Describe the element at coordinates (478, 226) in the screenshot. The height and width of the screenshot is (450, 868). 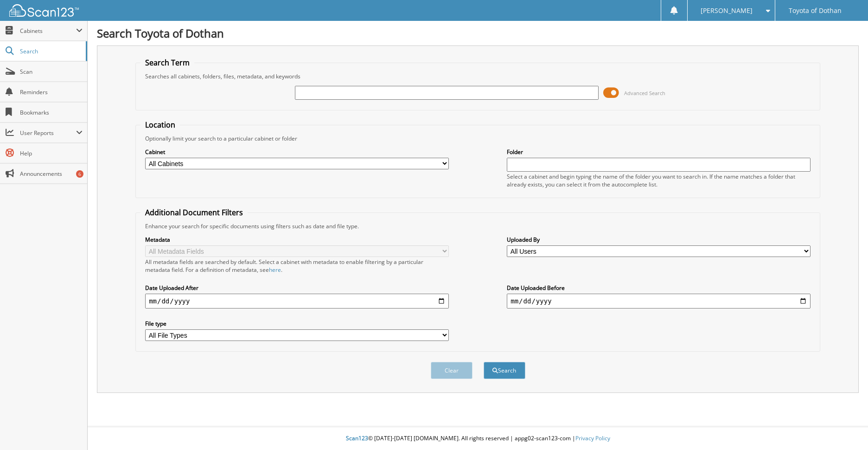
I see `div: Enhance your search for specific documents using filters such as date and file type.` at that location.